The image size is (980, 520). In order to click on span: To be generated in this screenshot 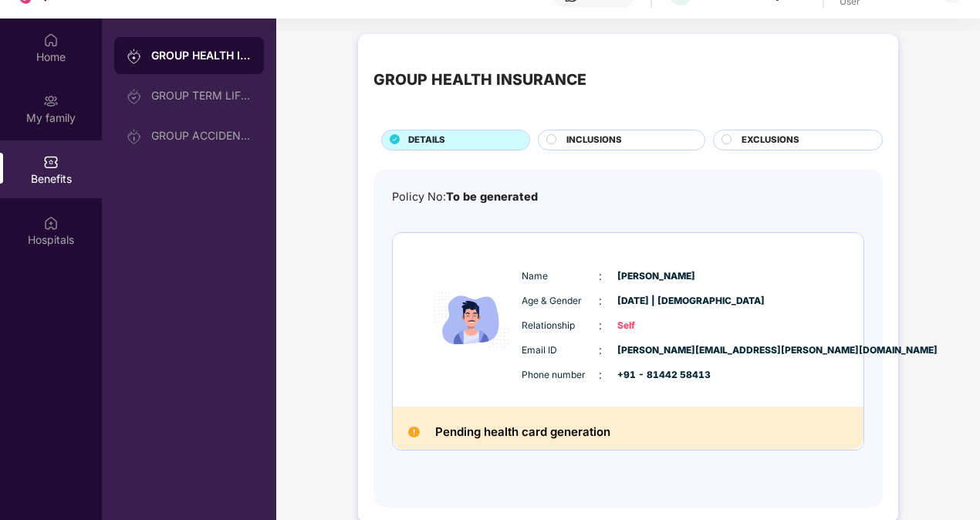, I will do `click(492, 196)`.